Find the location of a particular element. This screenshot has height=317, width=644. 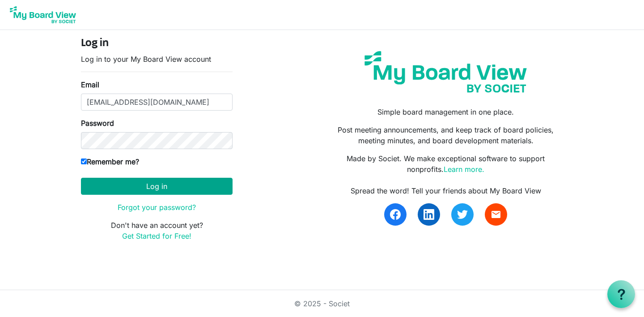

button: Log in is located at coordinates (156, 186).